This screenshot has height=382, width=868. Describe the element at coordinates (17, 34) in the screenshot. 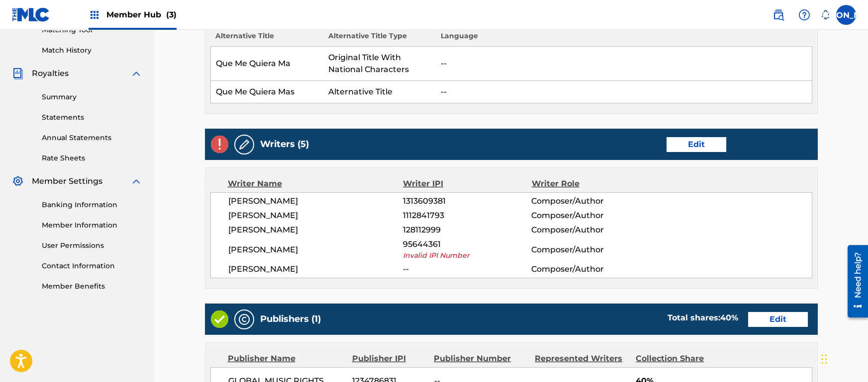

I see `div: Need help?` at that location.